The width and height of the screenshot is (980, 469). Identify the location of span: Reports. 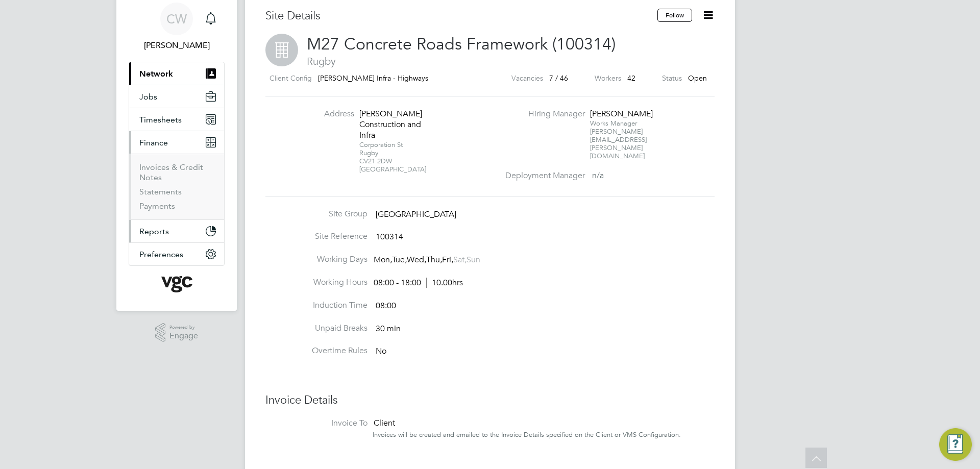
(154, 232).